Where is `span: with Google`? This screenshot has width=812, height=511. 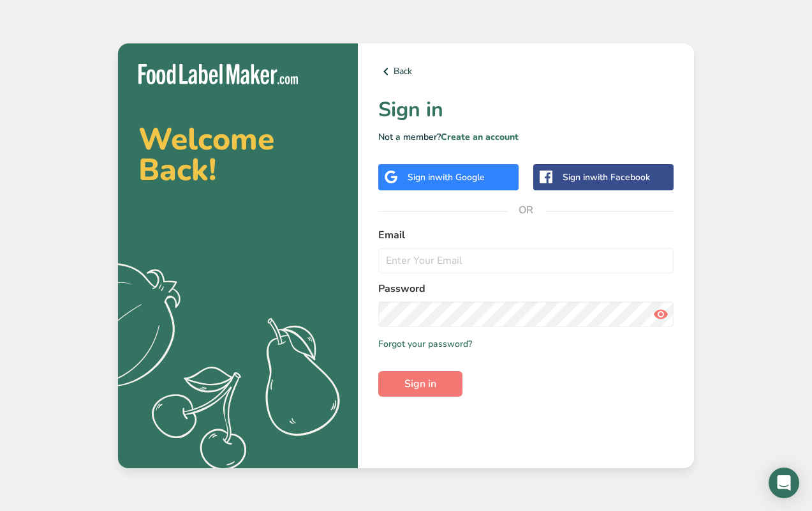 span: with Google is located at coordinates (460, 177).